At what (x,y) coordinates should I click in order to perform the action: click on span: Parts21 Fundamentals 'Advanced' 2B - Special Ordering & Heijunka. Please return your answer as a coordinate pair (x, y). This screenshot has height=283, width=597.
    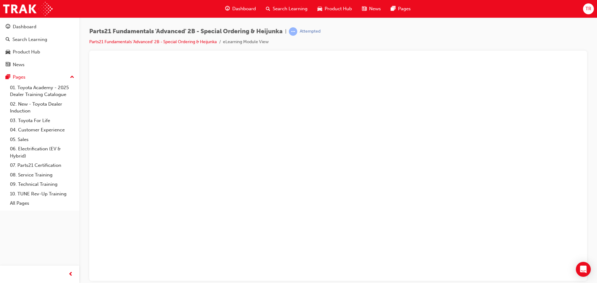
    Looking at the image, I should click on (186, 31).